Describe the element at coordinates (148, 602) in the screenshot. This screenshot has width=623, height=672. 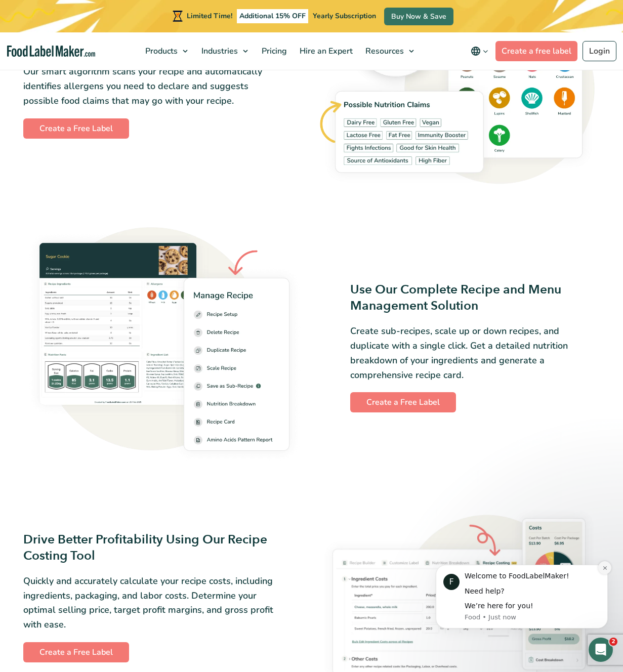
I see `p: Quickly and accurately calculate your recipe costs, including ingredients, packaging, and labor c...` at that location.